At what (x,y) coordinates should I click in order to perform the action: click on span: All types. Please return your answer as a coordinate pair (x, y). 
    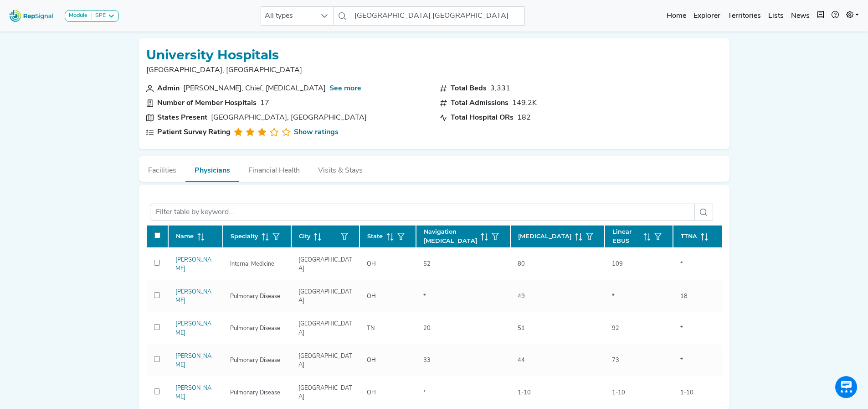
    Looking at the image, I should click on (289, 16).